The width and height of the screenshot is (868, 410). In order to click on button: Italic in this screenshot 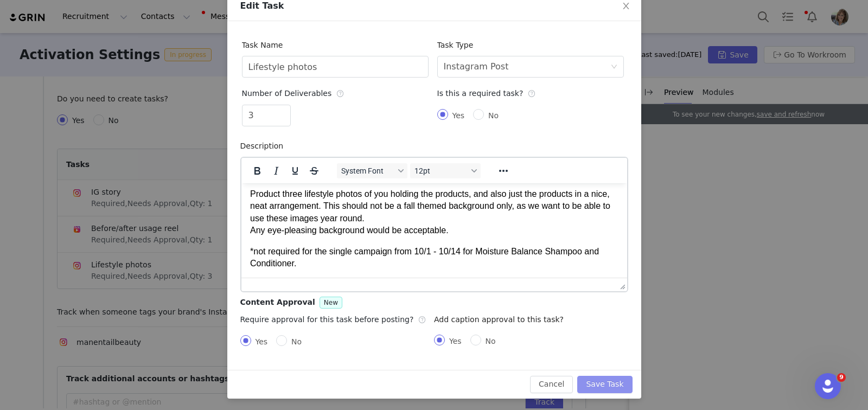, I will do `click(276, 171)`.